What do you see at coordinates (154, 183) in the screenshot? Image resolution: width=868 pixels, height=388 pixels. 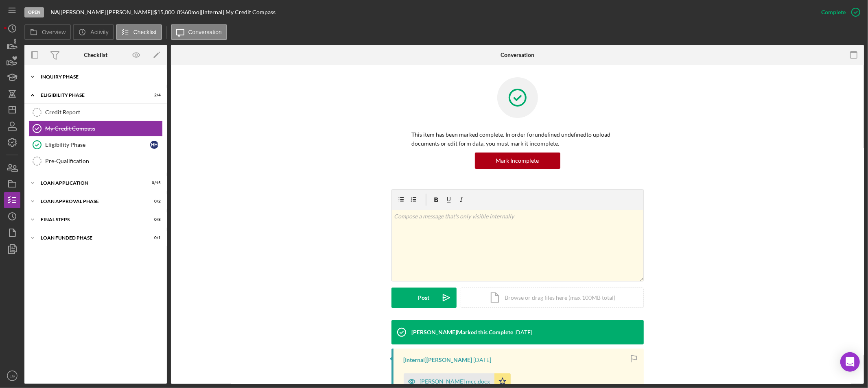 I see `div: 0 / 15` at bounding box center [154, 183].